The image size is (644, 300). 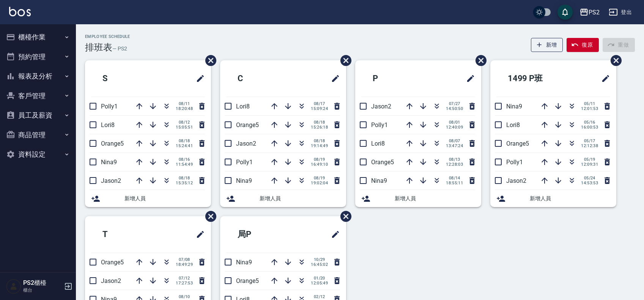 What do you see at coordinates (594, 12) in the screenshot?
I see `div: PS2` at bounding box center [594, 12].